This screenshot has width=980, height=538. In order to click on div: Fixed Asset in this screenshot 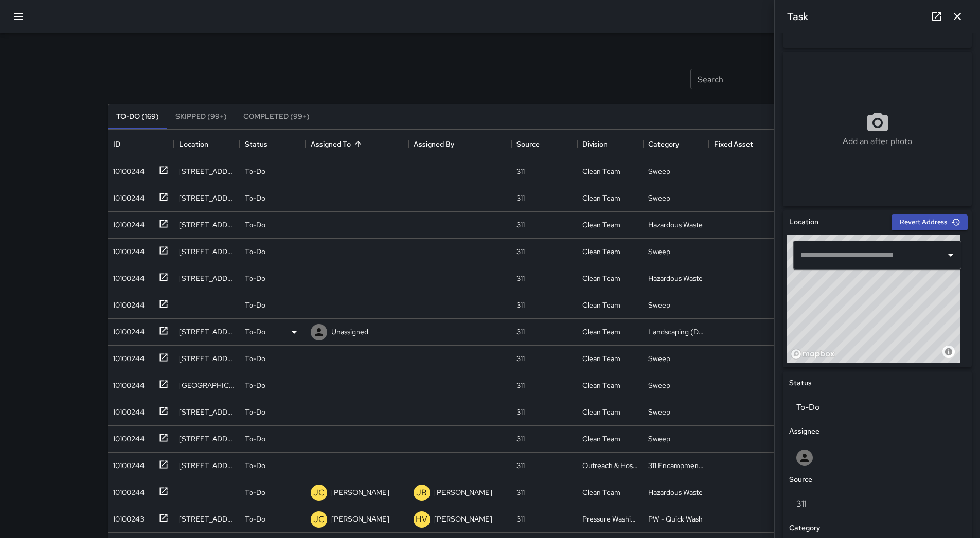, I will do `click(742, 144)`.